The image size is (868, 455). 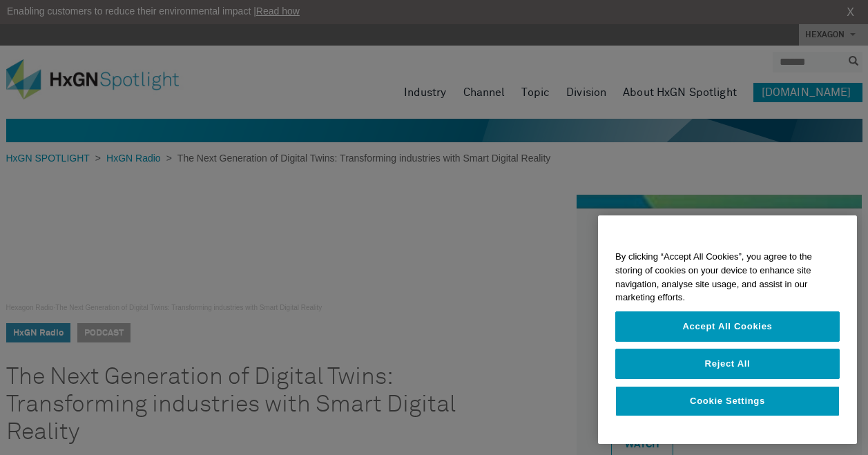 What do you see at coordinates (727, 327) in the screenshot?
I see `button: Accept All Cookies` at bounding box center [727, 327].